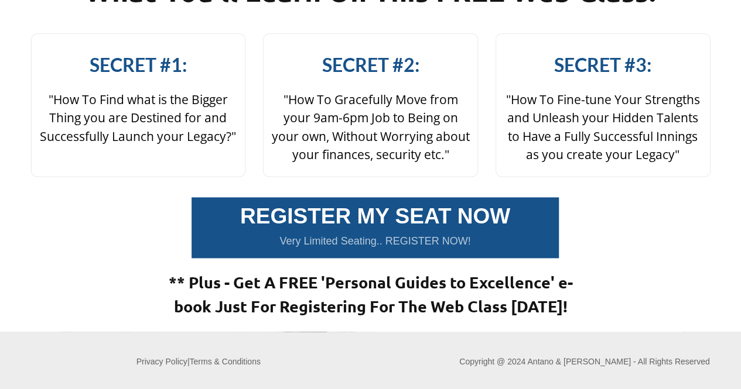  I want to click on strong: SECRET #2:, so click(371, 64).